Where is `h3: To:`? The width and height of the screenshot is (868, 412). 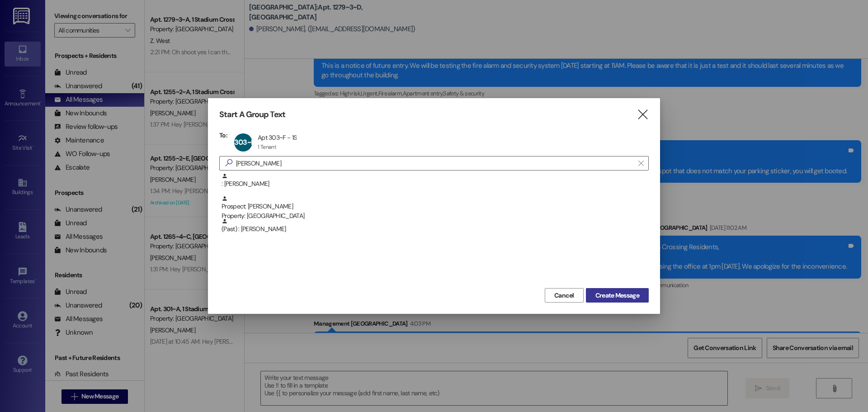
h3: To: is located at coordinates (224, 135).